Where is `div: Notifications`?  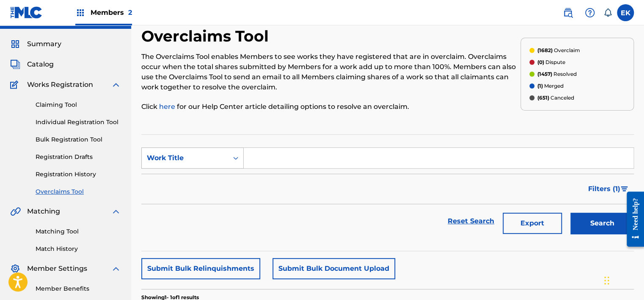
div: Notifications is located at coordinates (607, 12).